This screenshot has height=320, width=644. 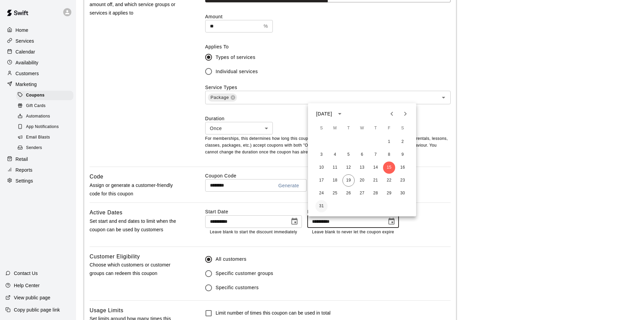 I want to click on button: 31, so click(x=321, y=206).